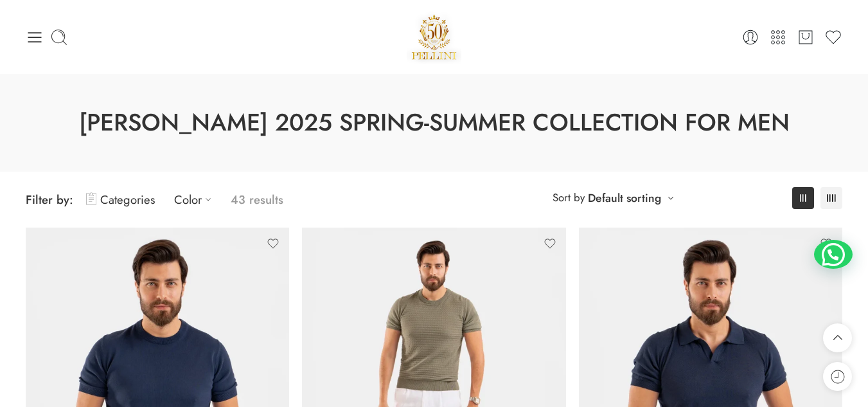 The height and width of the screenshot is (407, 868). I want to click on span: Filter by:, so click(50, 199).